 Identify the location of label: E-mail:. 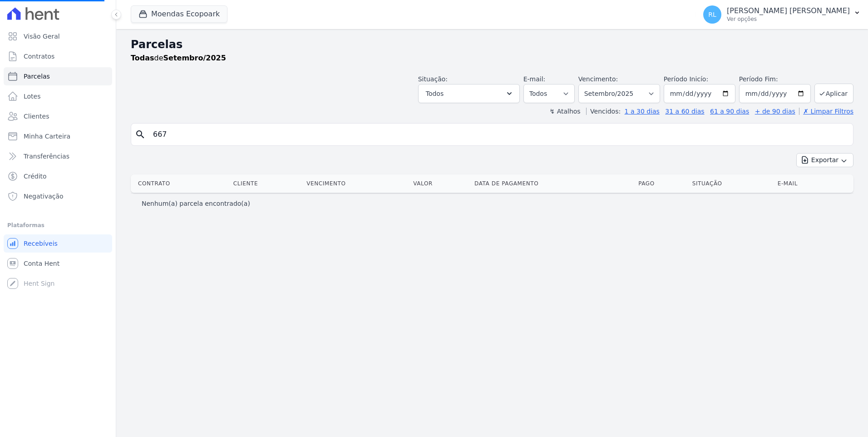
(535, 79).